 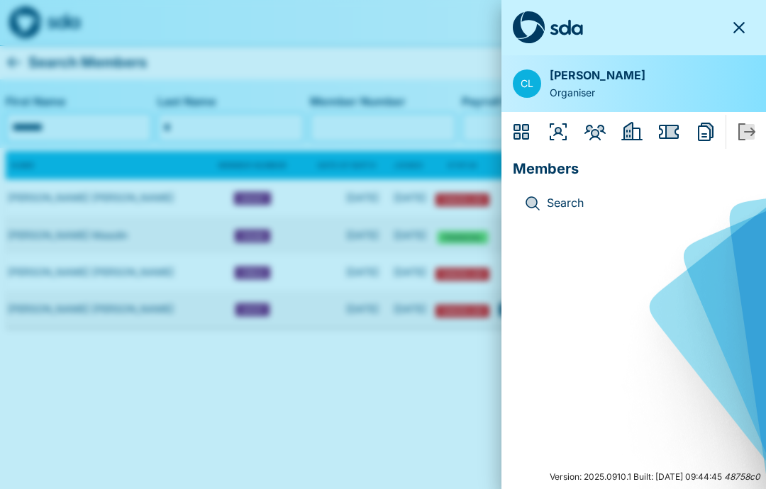 I want to click on img: sda-logo-full-dark.svg, so click(x=548, y=28).